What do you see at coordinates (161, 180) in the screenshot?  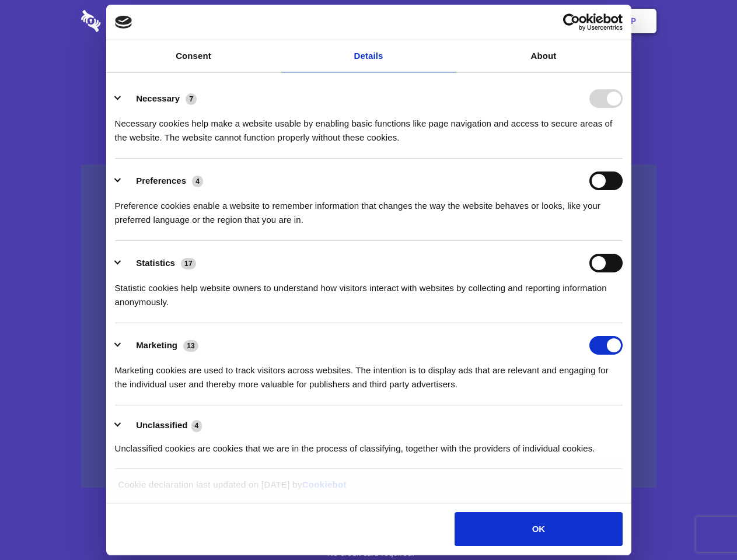 I see `label: Preferences` at bounding box center [161, 180].